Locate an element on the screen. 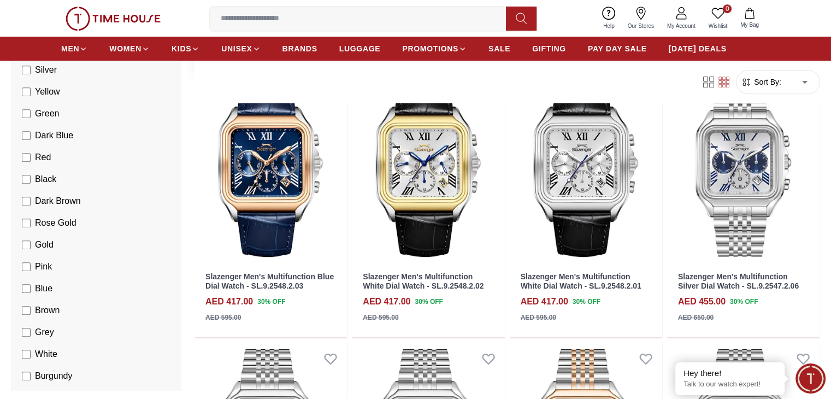 Image resolution: width=831 pixels, height=399 pixels. span: Yellow is located at coordinates (48, 92).